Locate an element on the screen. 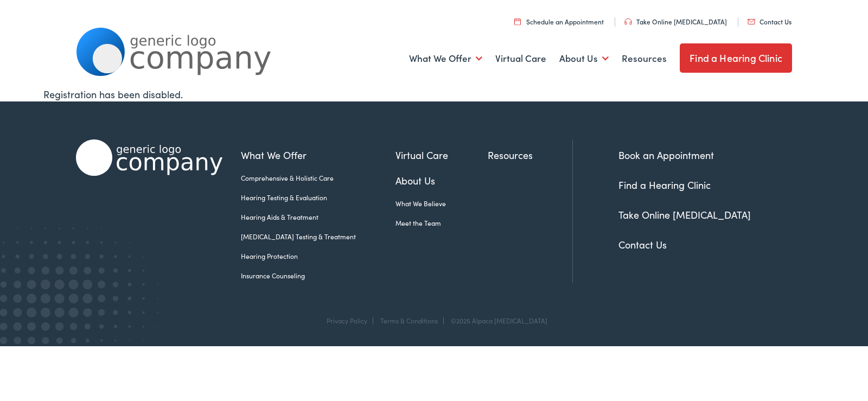 The height and width of the screenshot is (401, 868). a: Schedule an Appointment is located at coordinates (559, 21).